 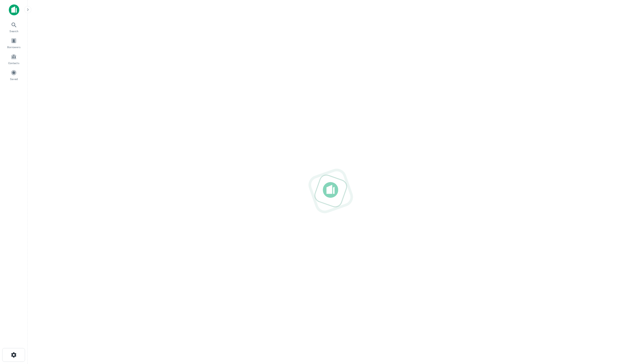 What do you see at coordinates (14, 43) in the screenshot?
I see `a: Borrowers` at bounding box center [14, 43].